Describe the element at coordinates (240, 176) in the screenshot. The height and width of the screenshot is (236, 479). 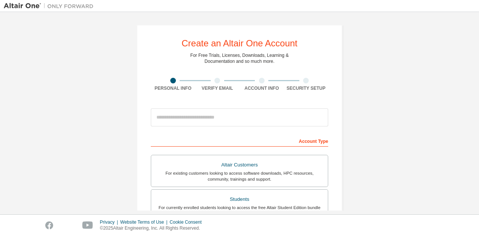
I see `div: For existing customers looking to access software downloads, HPC resources, community, trainings ...` at that location.